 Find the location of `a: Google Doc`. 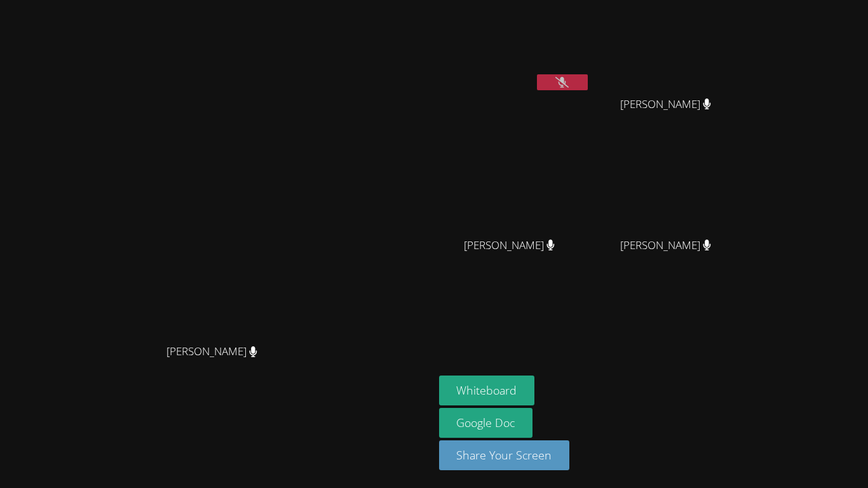

a: Google Doc is located at coordinates (487, 423).